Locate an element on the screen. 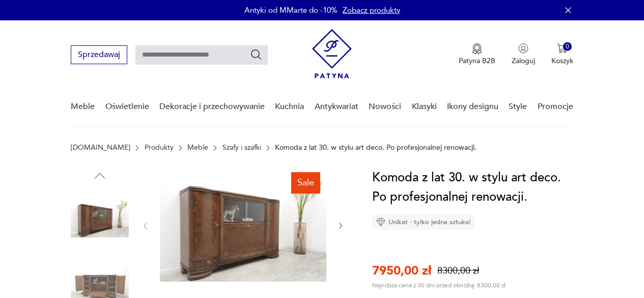  a: Ikony designu is located at coordinates (472, 107).